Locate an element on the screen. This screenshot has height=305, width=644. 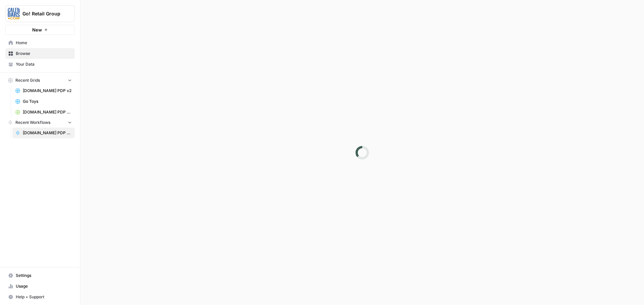
img: Go! Retail Group Logo is located at coordinates (14, 14).